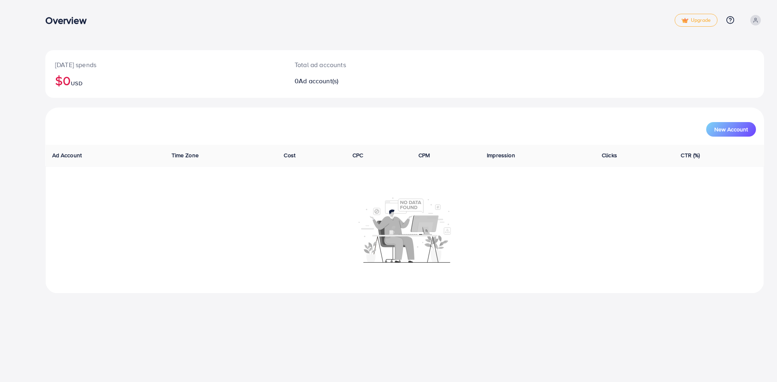  I want to click on span: Ad Account, so click(67, 155).